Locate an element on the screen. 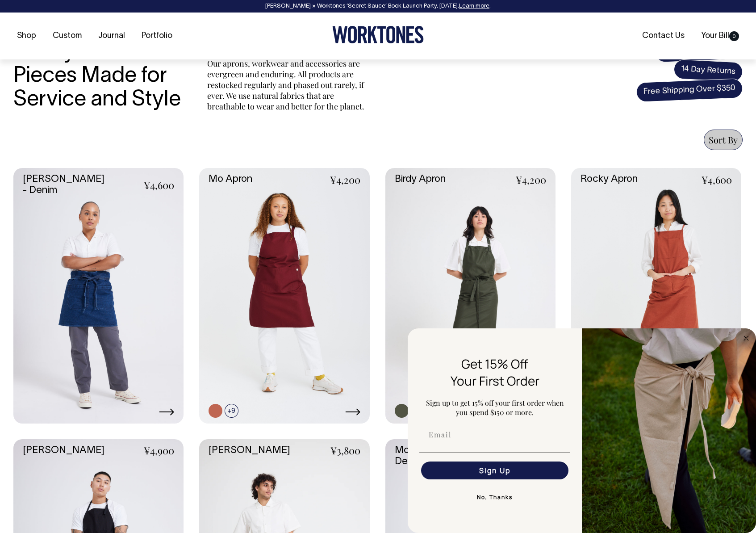 The image size is (756, 533). img: 5e34ad8f-4f05-4173-92a8-ea475ee49ac9.jpeg is located at coordinates (669, 431).